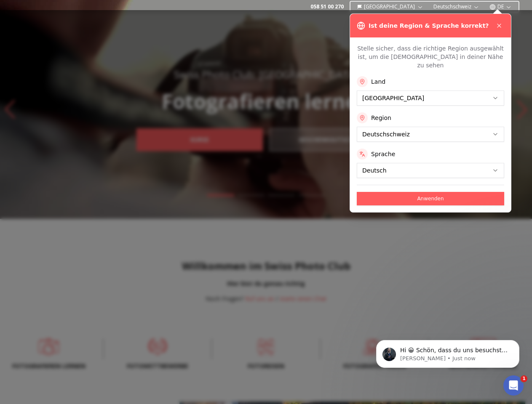  I want to click on div: message notification from Osan, Just now. Hi 😀 Schön, dass du uns besuchst. Stell' uns gerne jede..., so click(84, 31).